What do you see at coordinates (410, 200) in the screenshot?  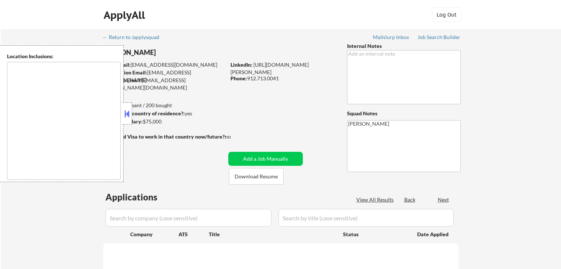 I see `div: Back` at bounding box center [410, 200].